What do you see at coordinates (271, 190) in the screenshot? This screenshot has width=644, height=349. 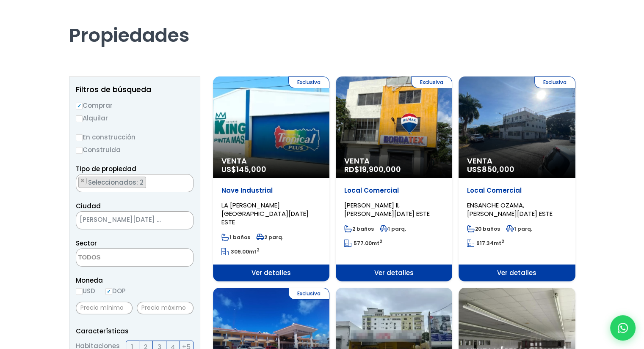 I see `p: Nave Industrial` at bounding box center [271, 190].